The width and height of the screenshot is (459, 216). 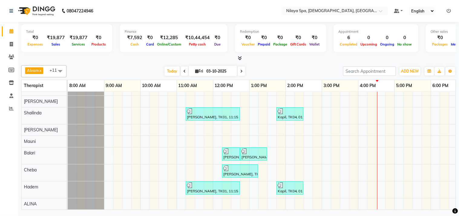 What do you see at coordinates (35, 44) in the screenshot?
I see `span: Expenses` at bounding box center [35, 44].